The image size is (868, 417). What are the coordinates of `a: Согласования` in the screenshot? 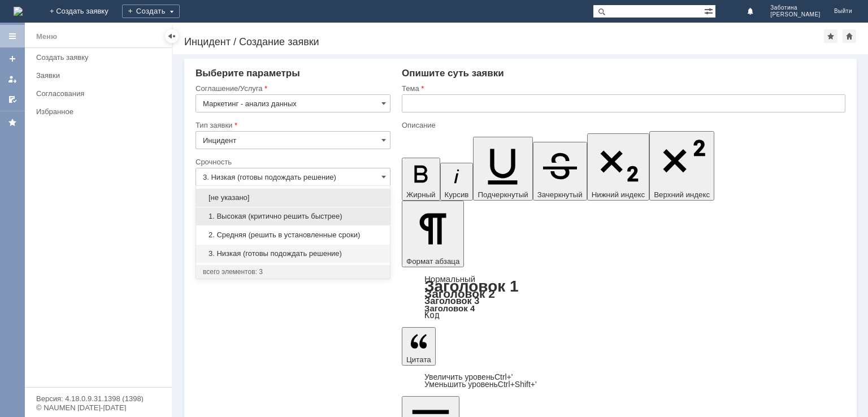 It's located at (100, 93).